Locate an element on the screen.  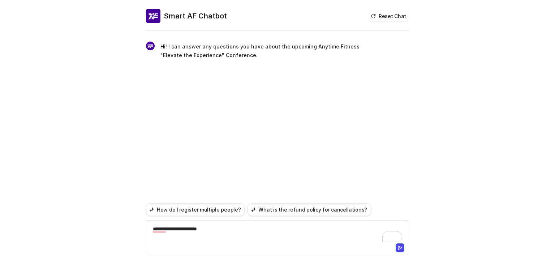
div: To enrich screen reader interactions, please activate Accessibility in Grammarly extension settings is located at coordinates (277, 233).